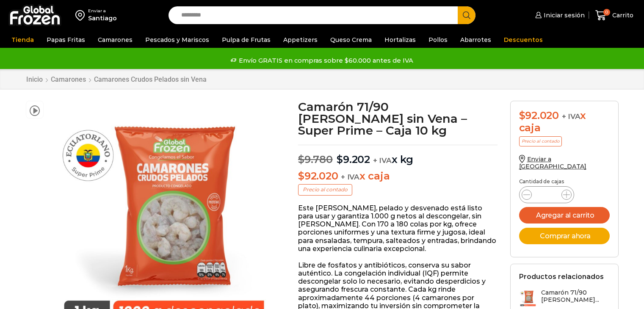 Image resolution: width=644 pixels, height=309 pixels. What do you see at coordinates (398, 156) in the screenshot?
I see `p: x kg` at bounding box center [398, 156].